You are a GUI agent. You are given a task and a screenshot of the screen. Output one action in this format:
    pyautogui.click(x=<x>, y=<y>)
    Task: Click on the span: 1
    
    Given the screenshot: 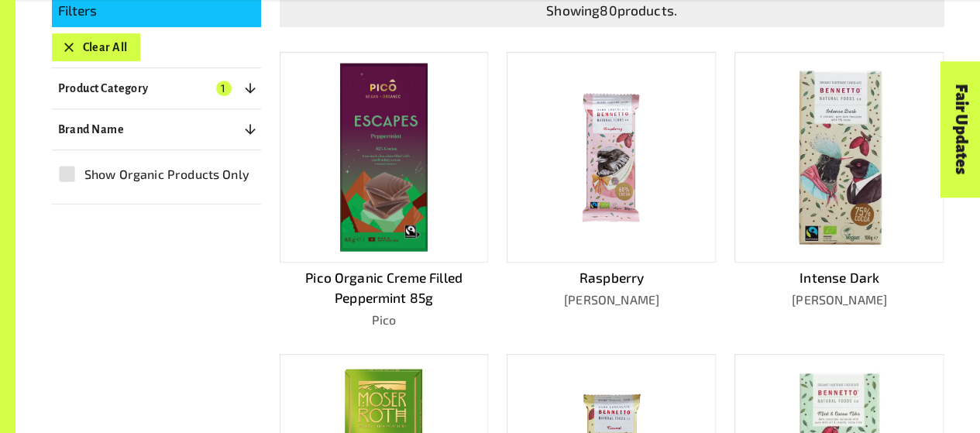 What is the action you would take?
    pyautogui.click(x=224, y=88)
    